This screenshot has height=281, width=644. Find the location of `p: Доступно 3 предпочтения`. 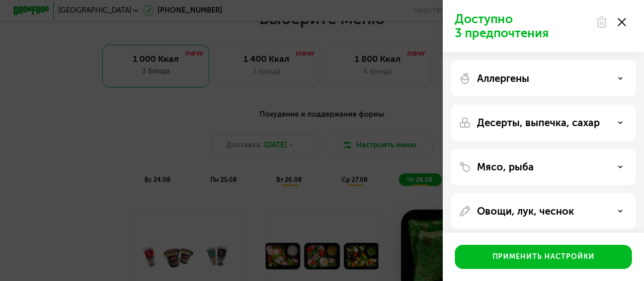

p: Доступно 3 предпочтения is located at coordinates (522, 26).